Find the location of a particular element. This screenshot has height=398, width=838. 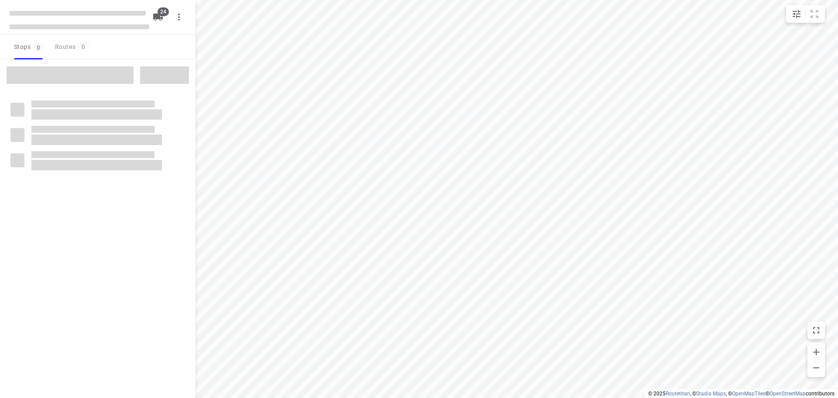

a: OpenStreetMap is located at coordinates (788, 393).